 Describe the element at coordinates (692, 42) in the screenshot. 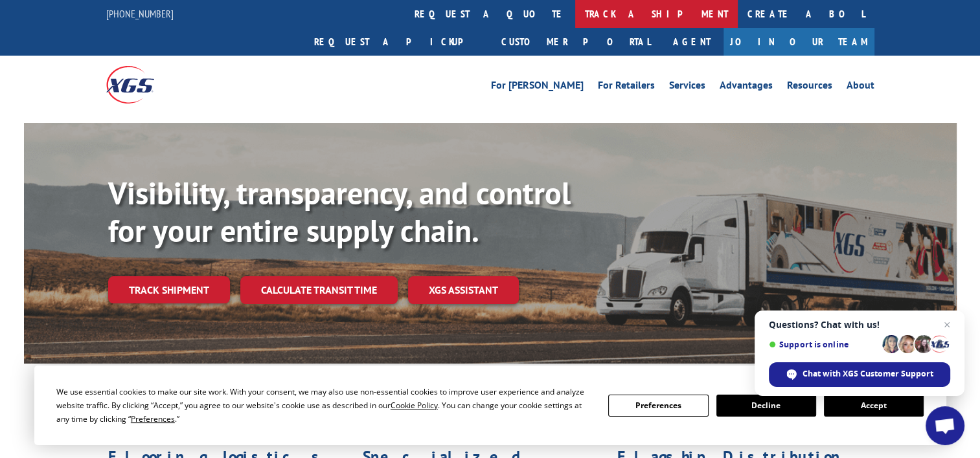

I see `a: Agent` at that location.